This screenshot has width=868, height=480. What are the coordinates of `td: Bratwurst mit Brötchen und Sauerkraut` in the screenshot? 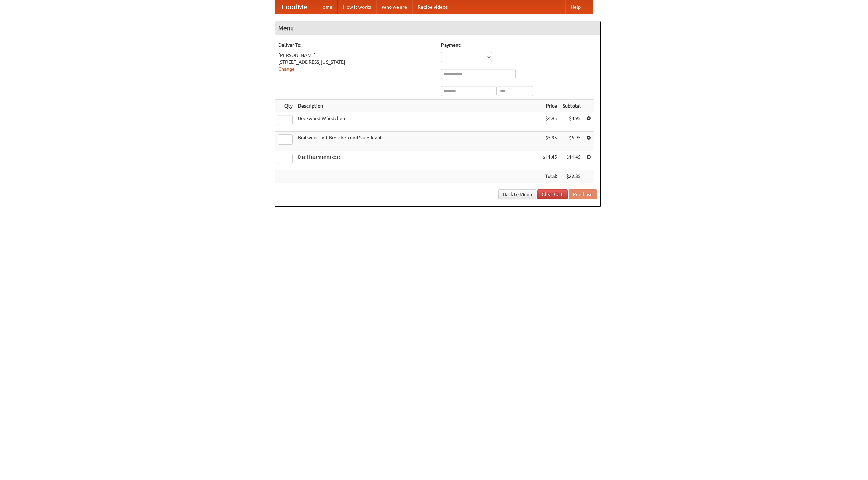 It's located at (418, 141).